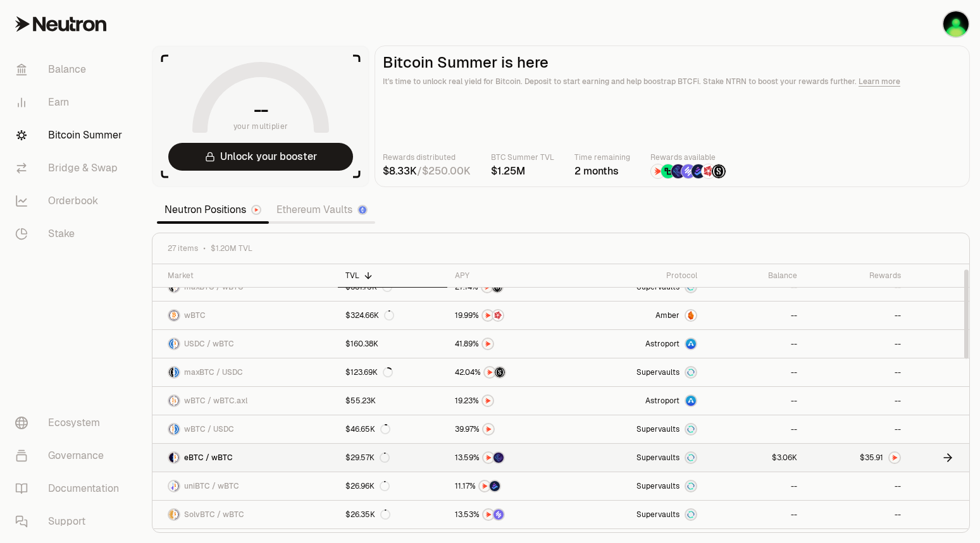 This screenshot has width=980, height=543. Describe the element at coordinates (71, 168) in the screenshot. I see `a: Bridge & Swap` at that location.